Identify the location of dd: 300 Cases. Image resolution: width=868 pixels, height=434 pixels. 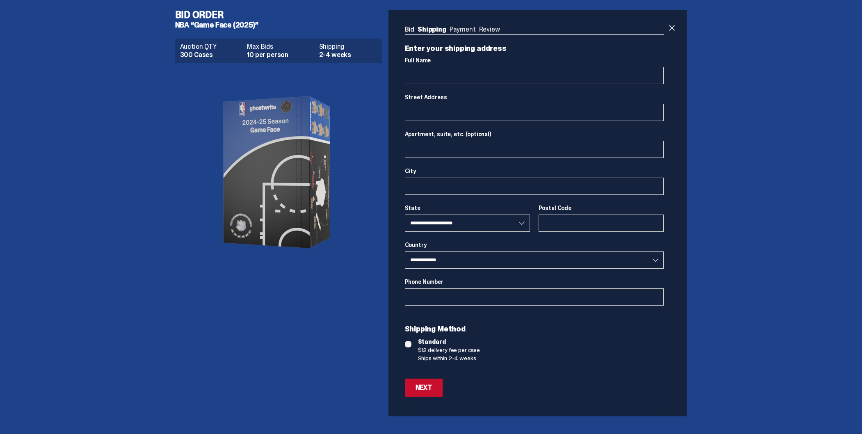
(211, 55).